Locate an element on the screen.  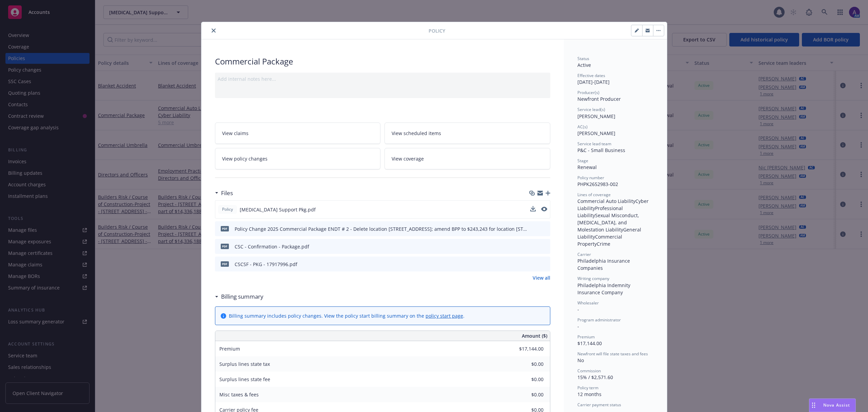
h3: Billing summary is located at coordinates (242, 297).